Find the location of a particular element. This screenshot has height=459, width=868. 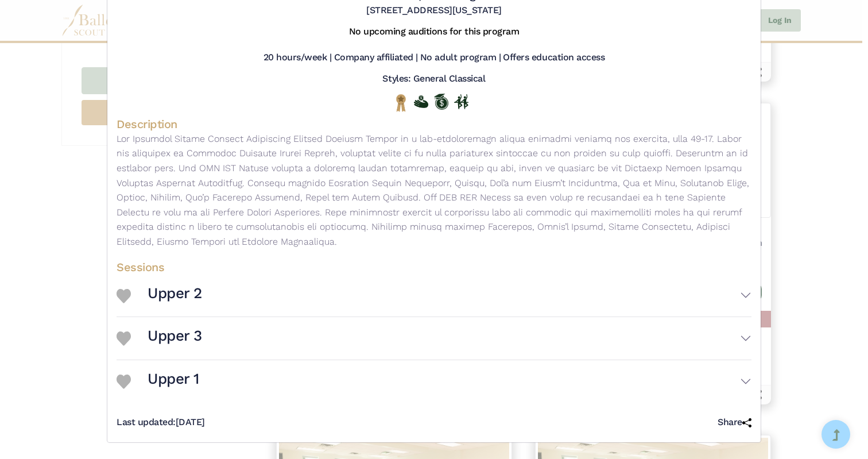

button: Upper 1 is located at coordinates (450, 381).